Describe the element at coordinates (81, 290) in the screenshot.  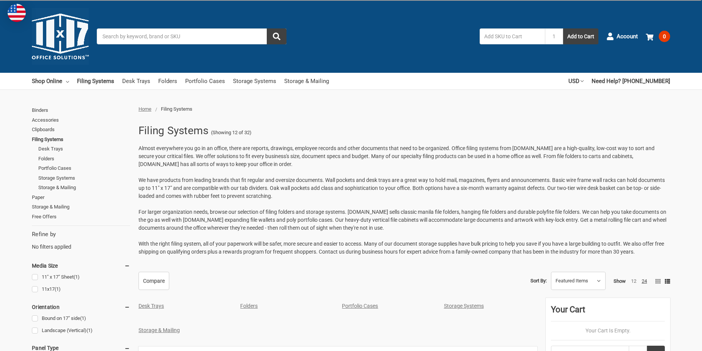
I see `a: 11x17` at that location.